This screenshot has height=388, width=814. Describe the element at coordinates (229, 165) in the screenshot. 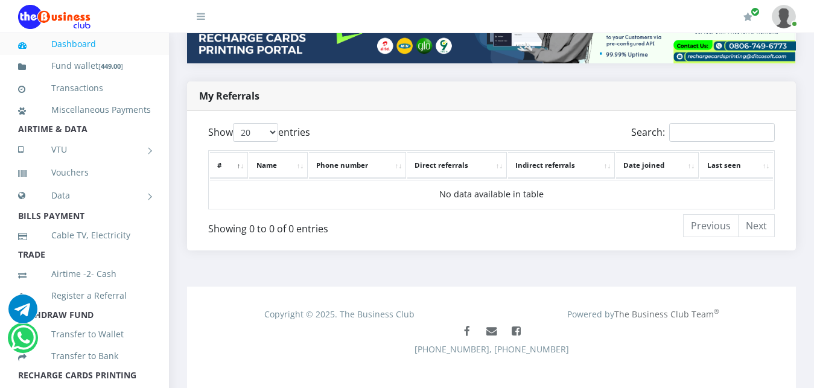

I see `th: #: activate to sort column descending` at that location.